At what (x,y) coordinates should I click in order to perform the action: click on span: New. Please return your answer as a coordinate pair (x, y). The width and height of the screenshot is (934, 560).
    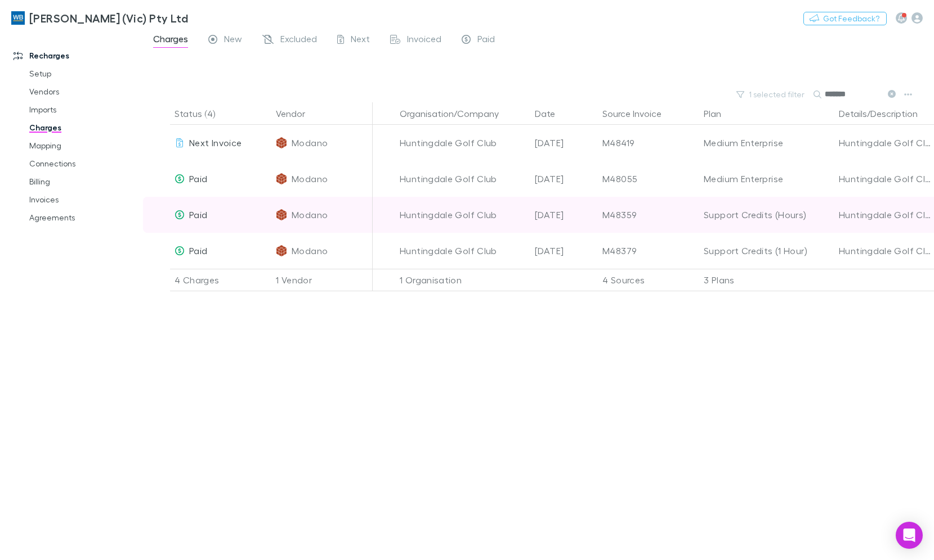
    Looking at the image, I should click on (234, 41).